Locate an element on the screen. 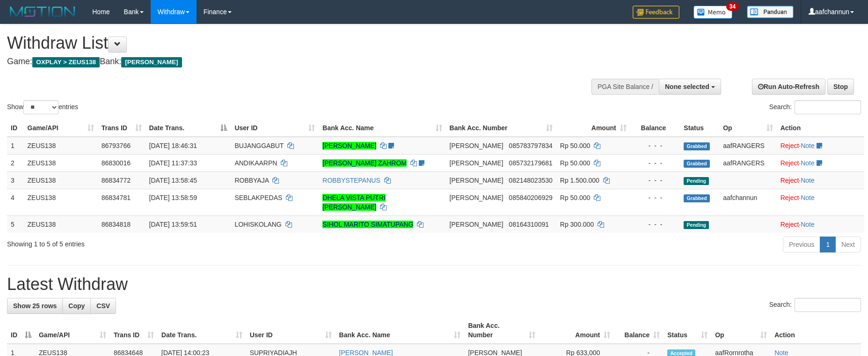 This screenshot has width=868, height=356. label: Show entries is located at coordinates (42, 107).